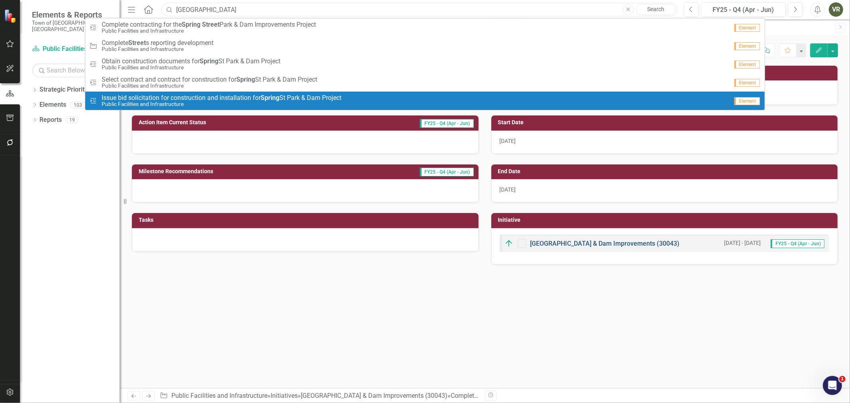 The image size is (850, 403). What do you see at coordinates (209, 25) in the screenshot?
I see `span: Complete contracting for the Park & Dam Improvements Project` at bounding box center [209, 25].